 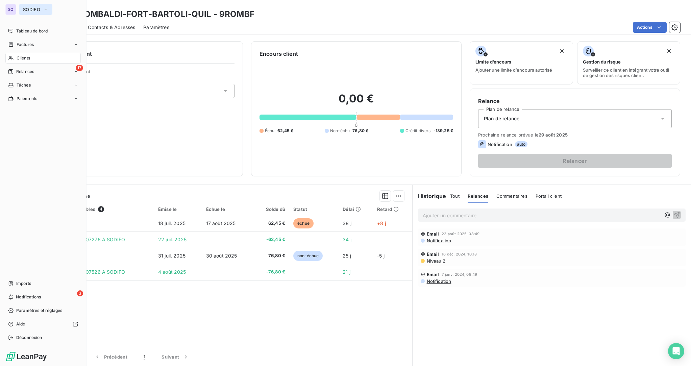 What do you see at coordinates (548, 196) in the screenshot?
I see `span: Portail client` at bounding box center [548, 196].